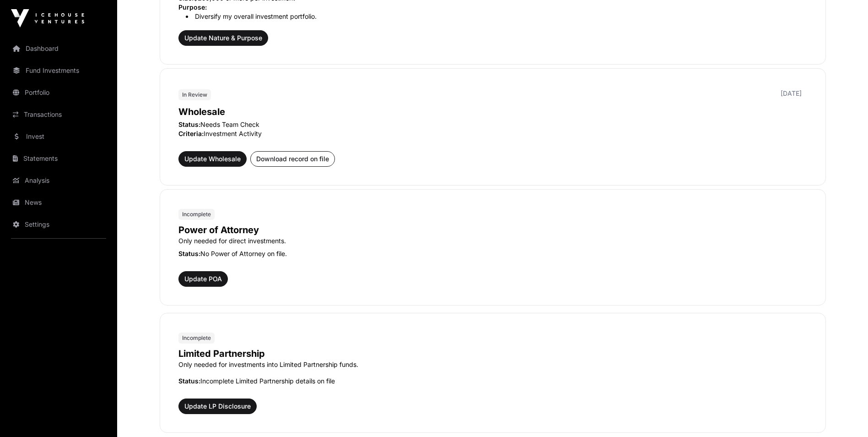  What do you see at coordinates (212, 159) in the screenshot?
I see `span: Update Wholesale` at bounding box center [212, 159].